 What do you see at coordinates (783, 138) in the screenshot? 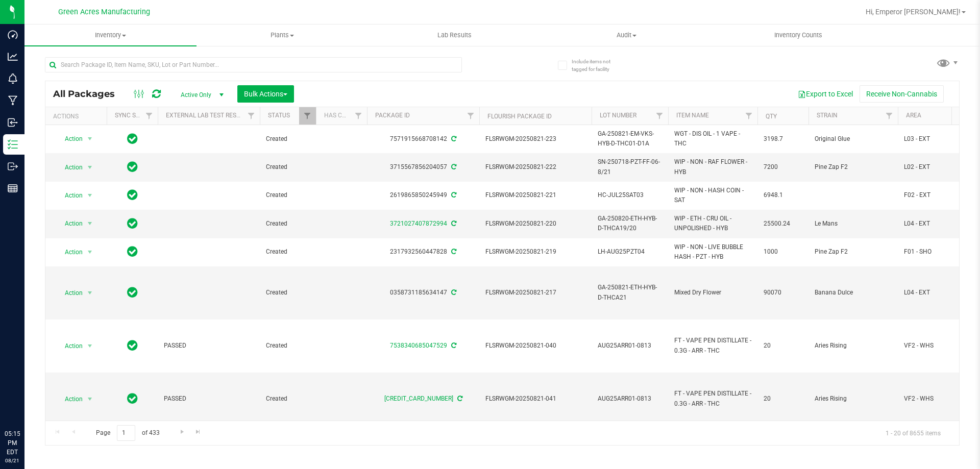
I see `span: 3198.7` at bounding box center [783, 138].